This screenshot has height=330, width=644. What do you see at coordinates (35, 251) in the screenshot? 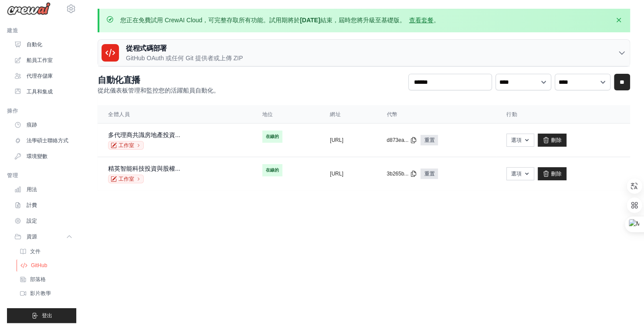
I see `font: 文件` at bounding box center [35, 251].